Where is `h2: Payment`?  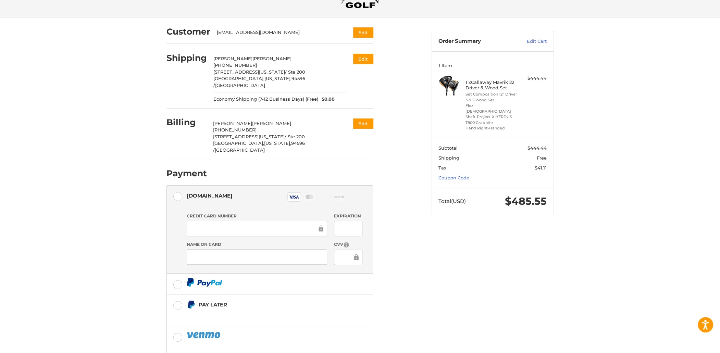
h2: Payment is located at coordinates (187, 173).